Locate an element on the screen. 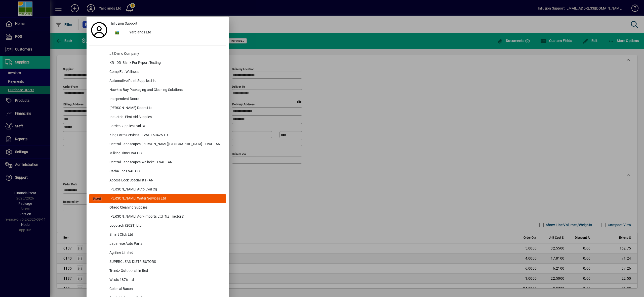 This screenshot has height=297, width=644. div: Wests 1876 Ltd is located at coordinates (166, 280).